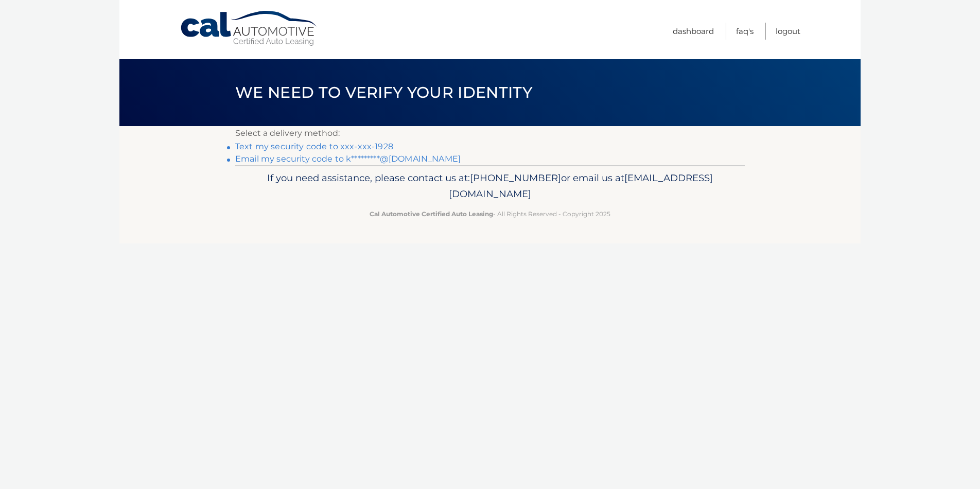 This screenshot has height=489, width=980. What do you see at coordinates (490, 214) in the screenshot?
I see `p: - All Rights Reserved - Copyright 2025` at bounding box center [490, 214].